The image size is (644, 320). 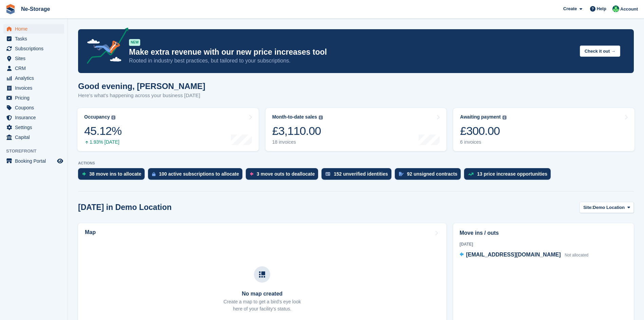 What do you see at coordinates (588, 207) in the screenshot?
I see `span: Site:` at bounding box center [588, 207].